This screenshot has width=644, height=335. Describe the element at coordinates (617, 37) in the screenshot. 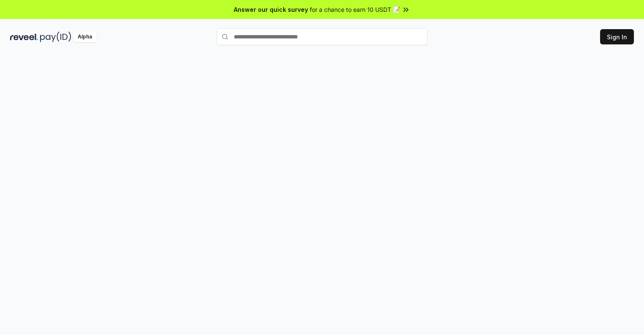

I see `button: Sign In` at that location.